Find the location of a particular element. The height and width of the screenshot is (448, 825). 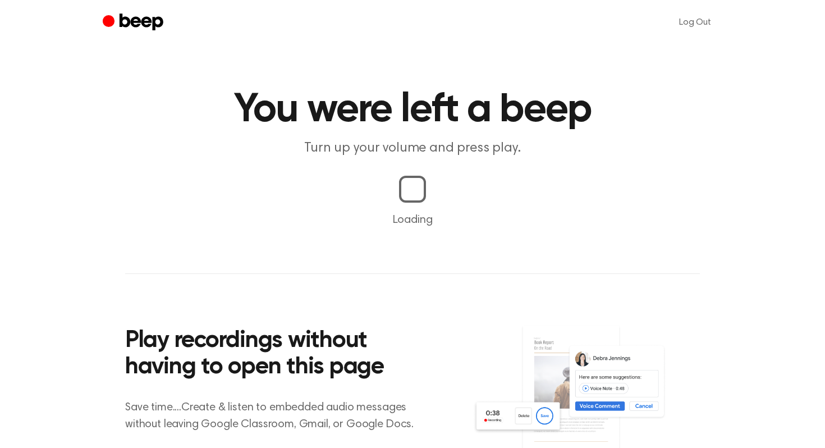

h1: You were left a beep is located at coordinates (412, 110).